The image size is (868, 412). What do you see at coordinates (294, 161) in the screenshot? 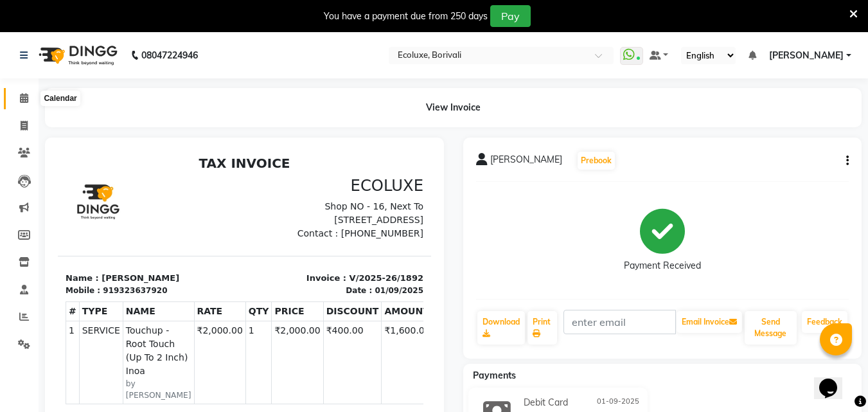
I see `th: DISCOUNT` at bounding box center [294, 161].